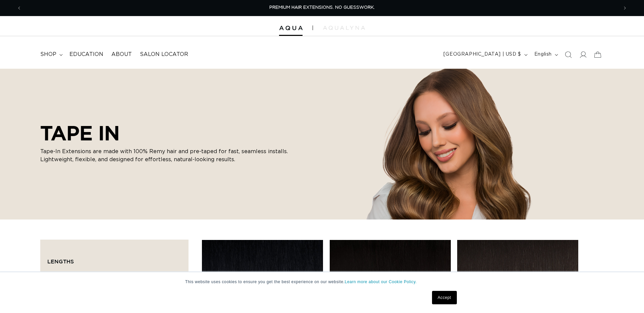  I want to click on span: Lengths, so click(61, 262).